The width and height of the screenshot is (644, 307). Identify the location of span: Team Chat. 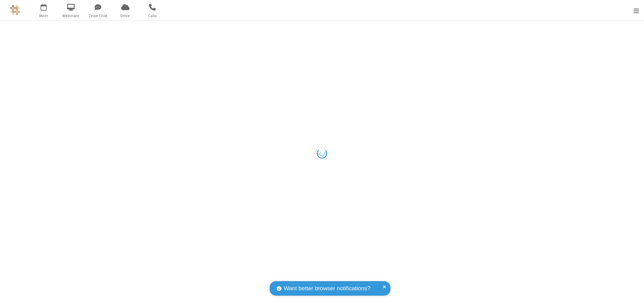
(98, 16).